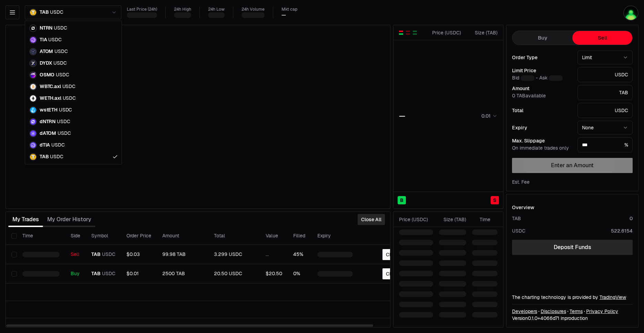  Describe the element at coordinates (45, 145) in the screenshot. I see `span: dTIA` at that location.